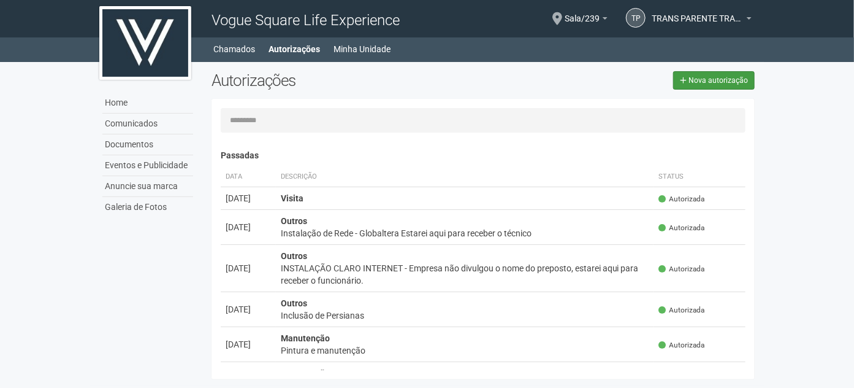  I want to click on a: Comunicados, so click(148, 124).